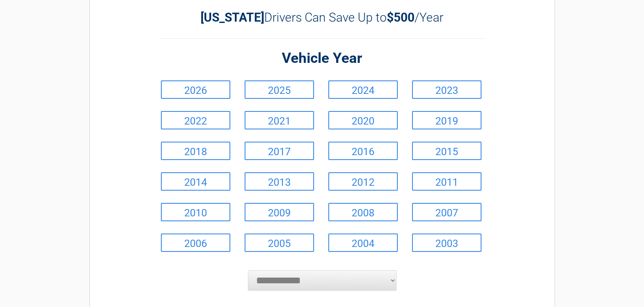 The width and height of the screenshot is (644, 307). What do you see at coordinates (279, 120) in the screenshot?
I see `a: 2021` at bounding box center [279, 120].